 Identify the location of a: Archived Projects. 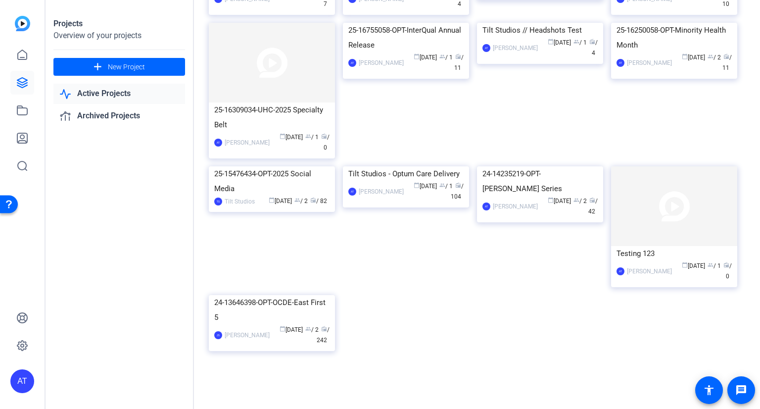
(119, 116).